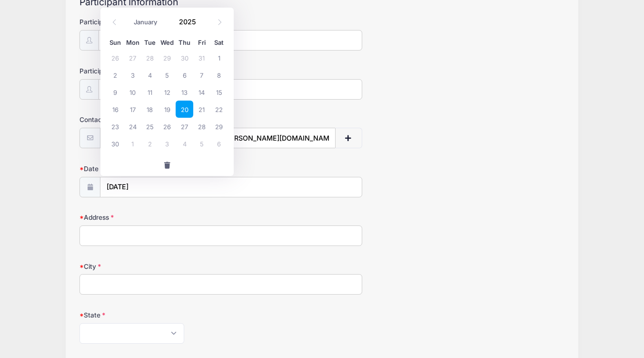 This screenshot has width=644, height=358. What do you see at coordinates (160, 169) in the screenshot?
I see `label: Date of Birth` at bounding box center [160, 169].